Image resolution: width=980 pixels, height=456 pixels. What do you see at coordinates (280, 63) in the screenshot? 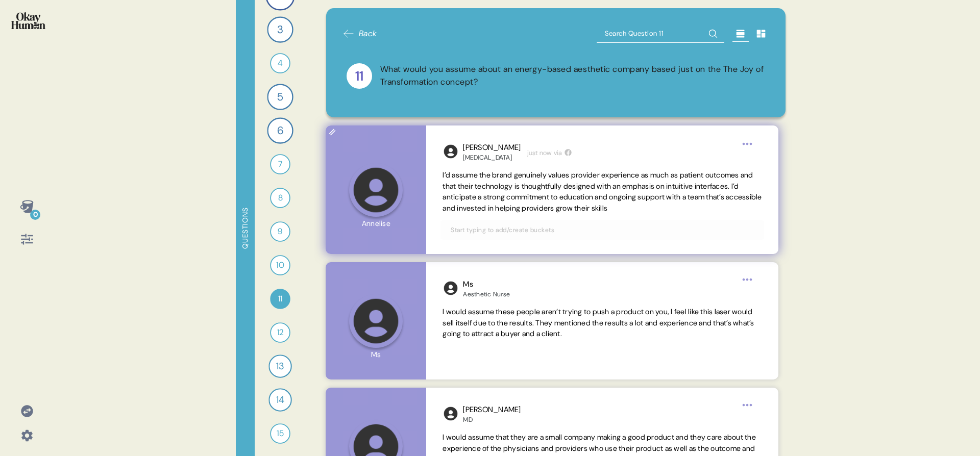
I see `div: 4` at bounding box center [280, 63].